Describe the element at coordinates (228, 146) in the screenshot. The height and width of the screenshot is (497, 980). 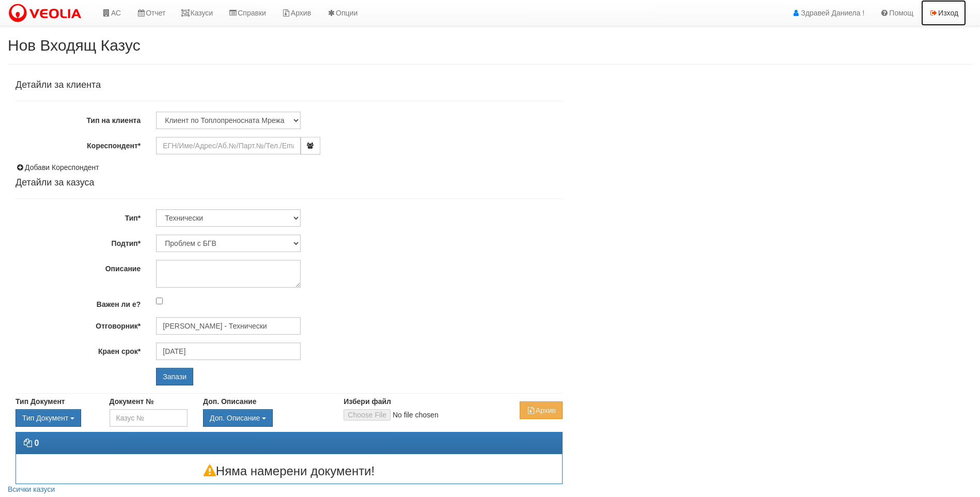
I see `input: ЕГН/Име/Адрес/Аб.№/Парт.№/Тел./Email` at that location.